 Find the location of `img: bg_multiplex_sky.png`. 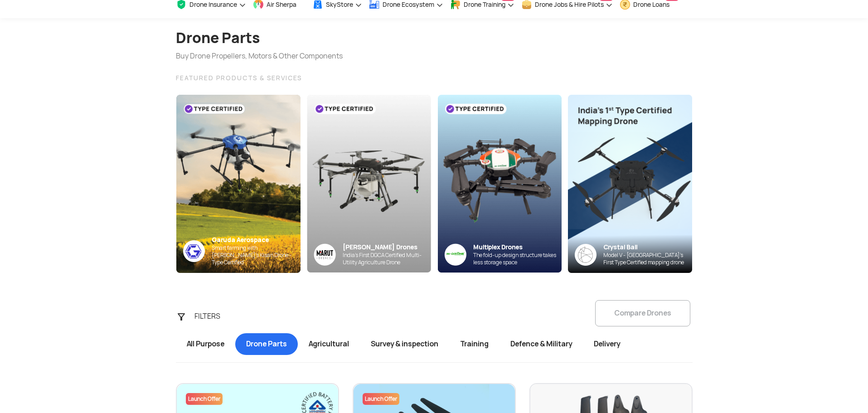

img: bg_multiplex_sky.png is located at coordinates (500, 184).